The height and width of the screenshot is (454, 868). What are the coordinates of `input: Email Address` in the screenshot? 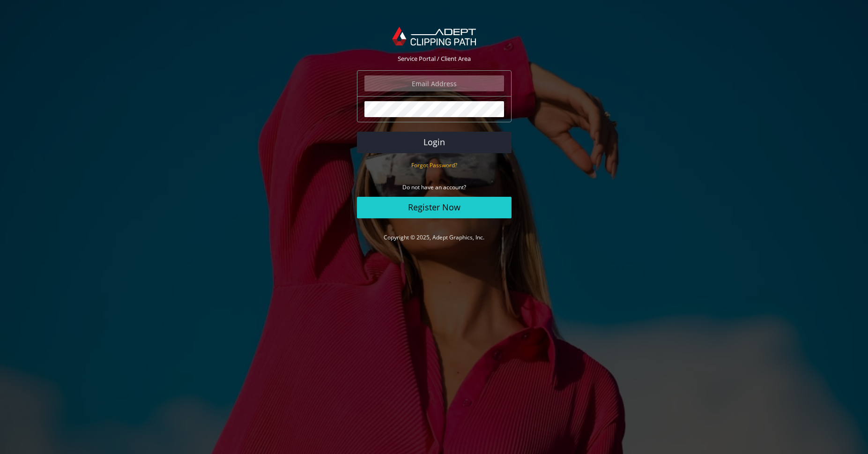 It's located at (434, 83).